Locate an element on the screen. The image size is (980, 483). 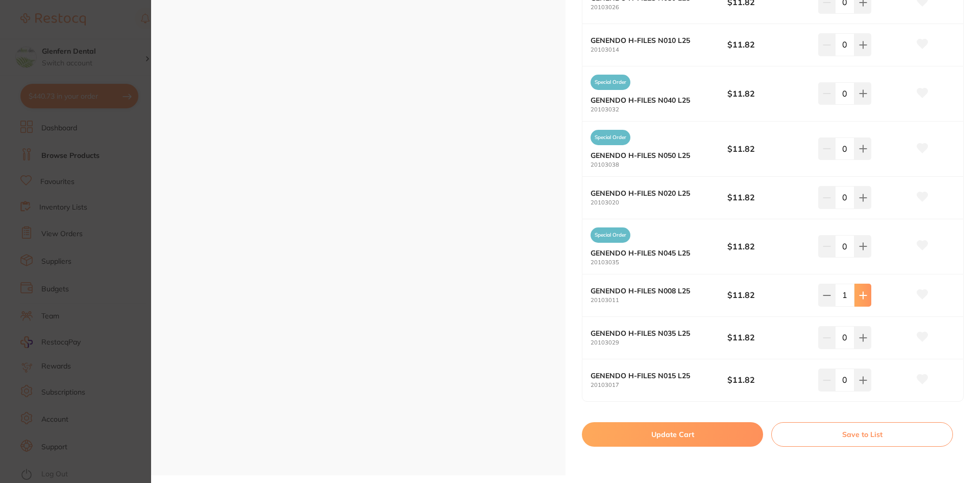
b: GENENDO H-FILES N035 L25 is located at coordinates (652, 333).